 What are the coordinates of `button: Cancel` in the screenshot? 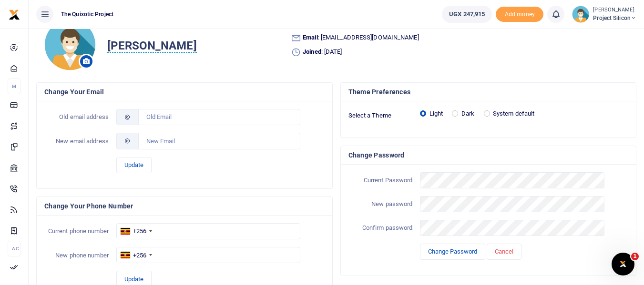 It's located at (504, 252).